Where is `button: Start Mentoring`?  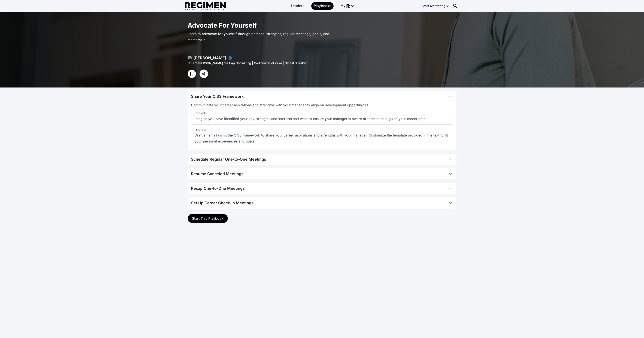 button: Start Mentoring is located at coordinates (435, 6).